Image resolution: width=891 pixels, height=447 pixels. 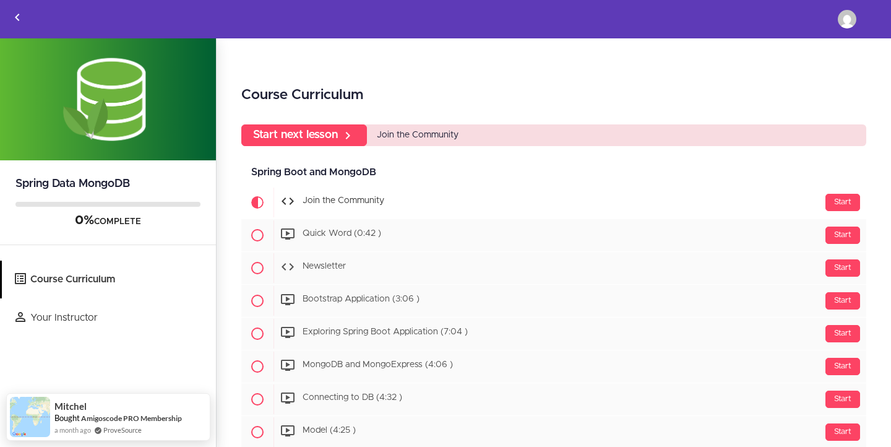 What do you see at coordinates (67, 418) in the screenshot?
I see `span: Bought` at bounding box center [67, 418].